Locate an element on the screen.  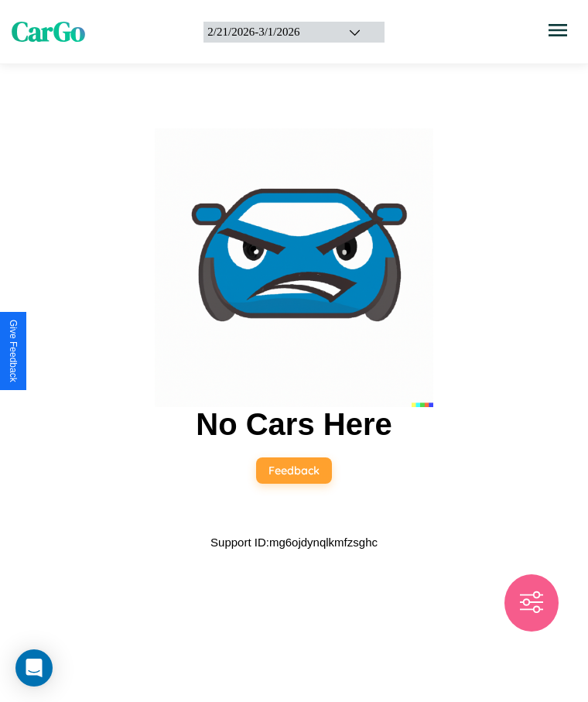
button: Feedback is located at coordinates (294, 471).